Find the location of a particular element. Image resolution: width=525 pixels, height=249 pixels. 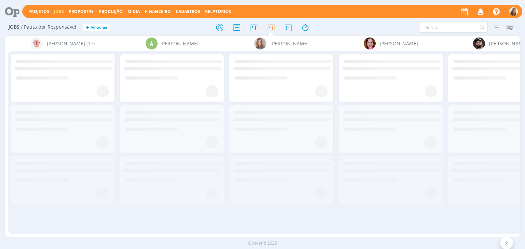

span: Jobs is located at coordinates (14, 27).